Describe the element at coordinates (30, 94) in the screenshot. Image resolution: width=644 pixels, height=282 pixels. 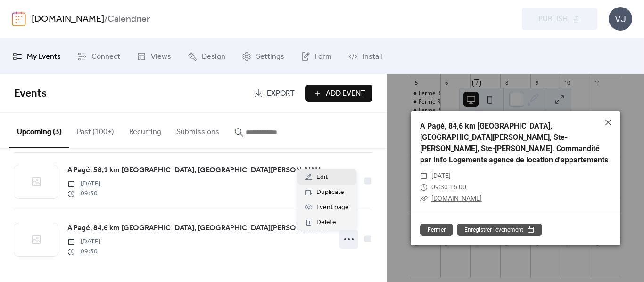
I see `span: Events` at that location.